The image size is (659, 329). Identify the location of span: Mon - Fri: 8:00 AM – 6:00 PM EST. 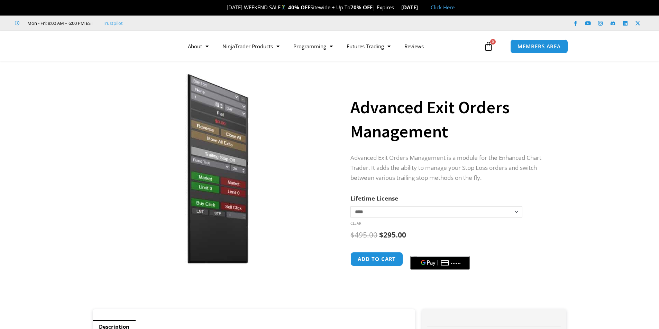
(59, 23).